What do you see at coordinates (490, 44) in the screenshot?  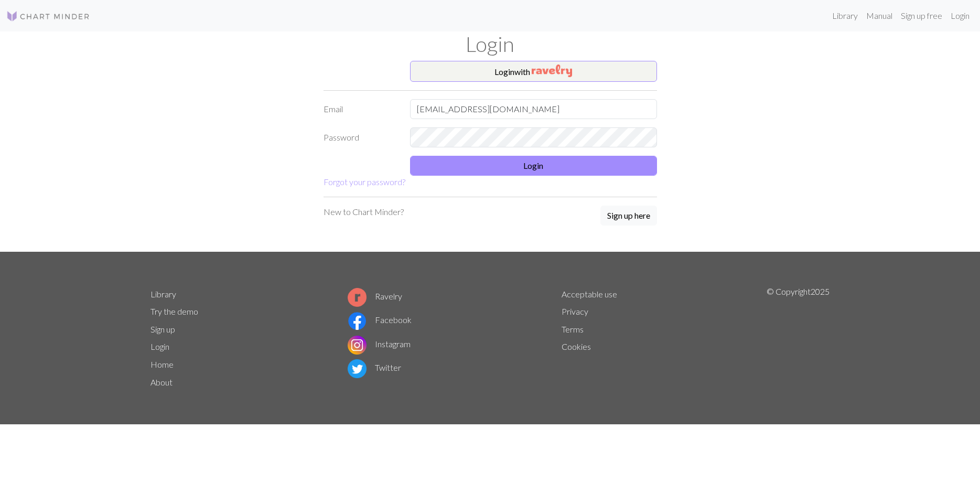 I see `h1: Login` at bounding box center [490, 44].